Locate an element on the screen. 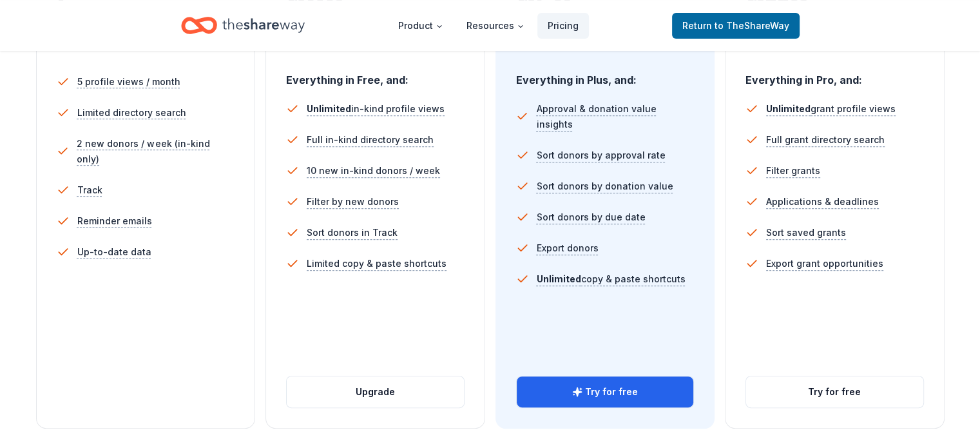  span: in-kind profile views is located at coordinates (376, 108).